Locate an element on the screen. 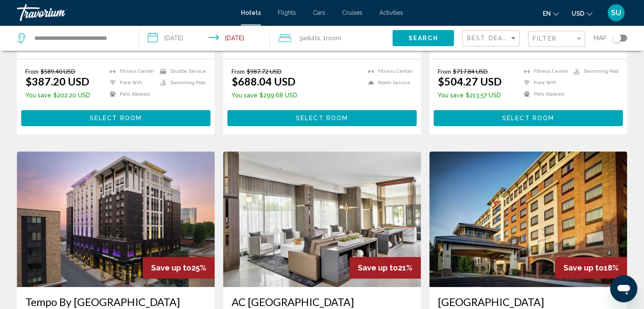 The width and height of the screenshot is (644, 309). button: User Menu is located at coordinates (616, 13).